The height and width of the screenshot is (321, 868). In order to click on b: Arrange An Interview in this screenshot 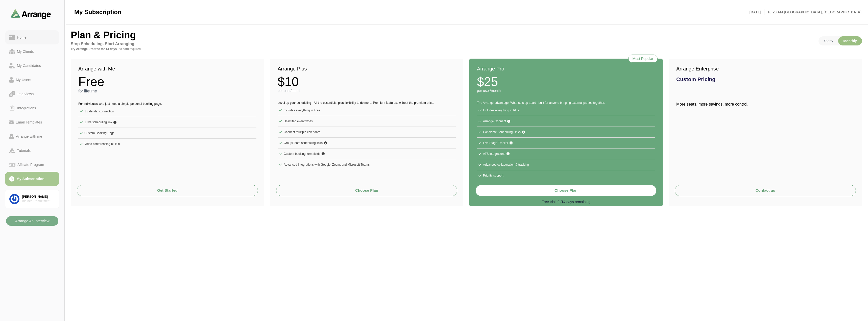, I will do `click(32, 221)`.